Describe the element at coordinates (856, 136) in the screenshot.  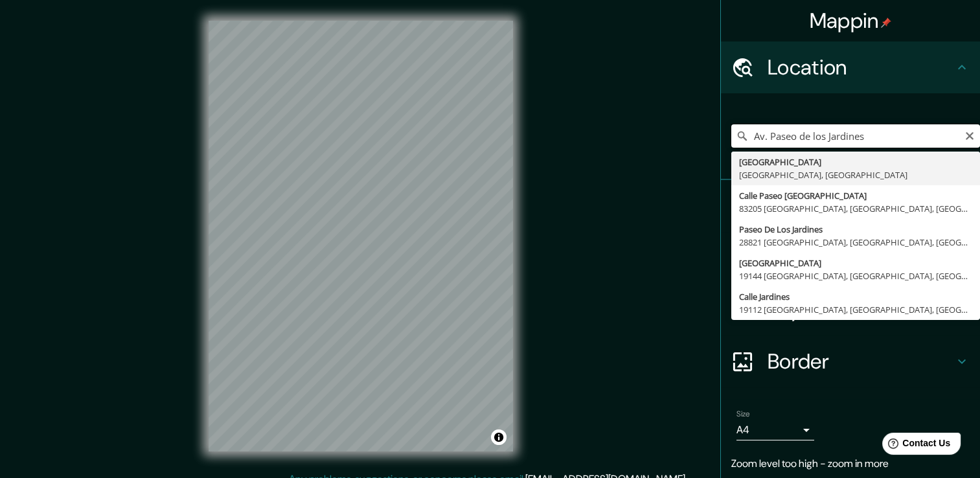
I see `input: Pick your city or area` at that location.